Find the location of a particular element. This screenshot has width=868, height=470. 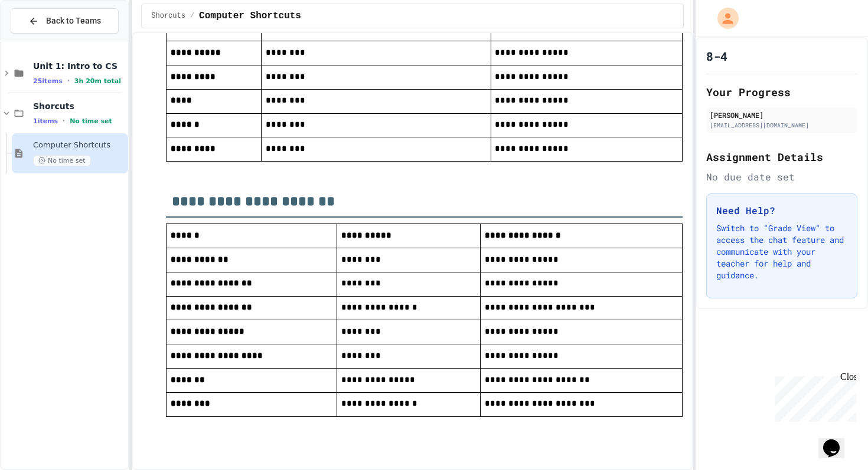

div: My Account is located at coordinates (723, 18).